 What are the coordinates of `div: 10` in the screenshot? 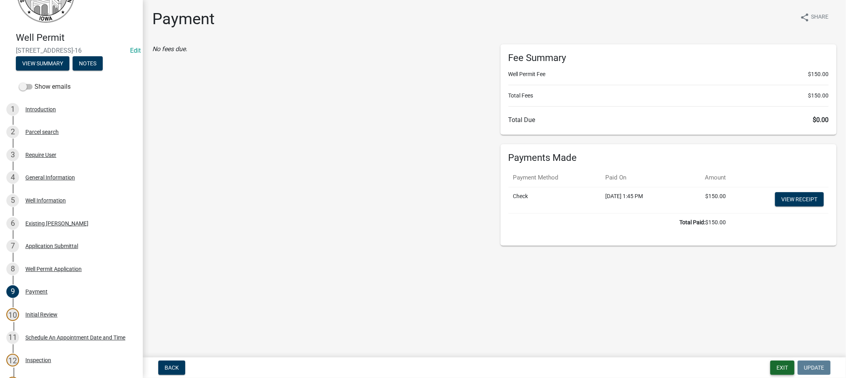 It's located at (13, 315).